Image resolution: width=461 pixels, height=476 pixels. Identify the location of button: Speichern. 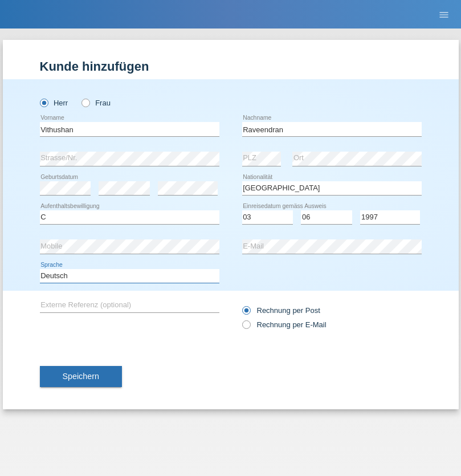
(81, 377).